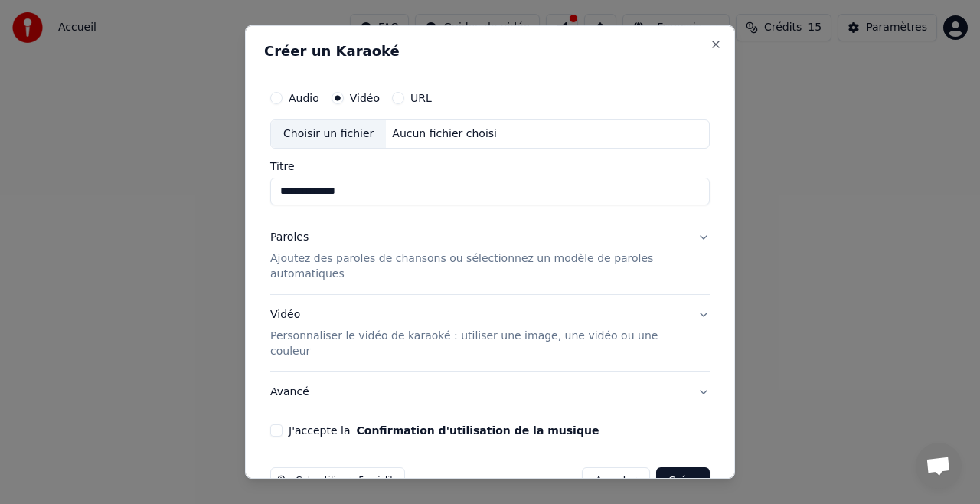 Image resolution: width=980 pixels, height=504 pixels. I want to click on label: Audio, so click(304, 98).